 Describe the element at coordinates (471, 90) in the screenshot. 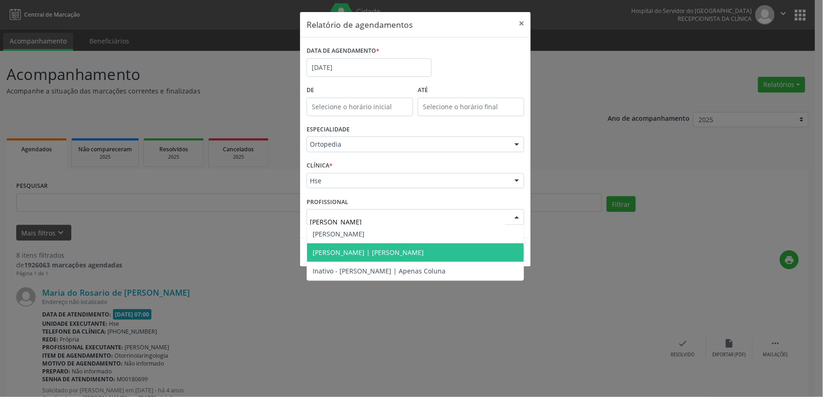

I see `label: ATÉ` at that location.